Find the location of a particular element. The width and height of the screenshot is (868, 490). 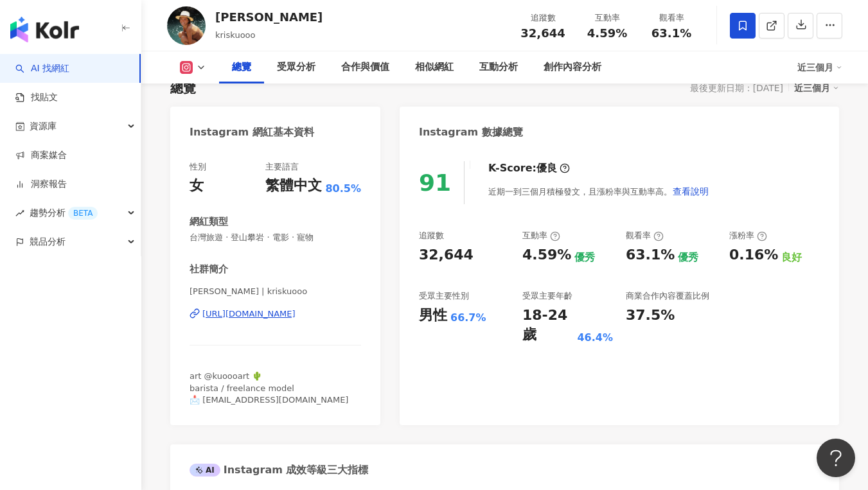

div: 主要語言 is located at coordinates (282, 167).